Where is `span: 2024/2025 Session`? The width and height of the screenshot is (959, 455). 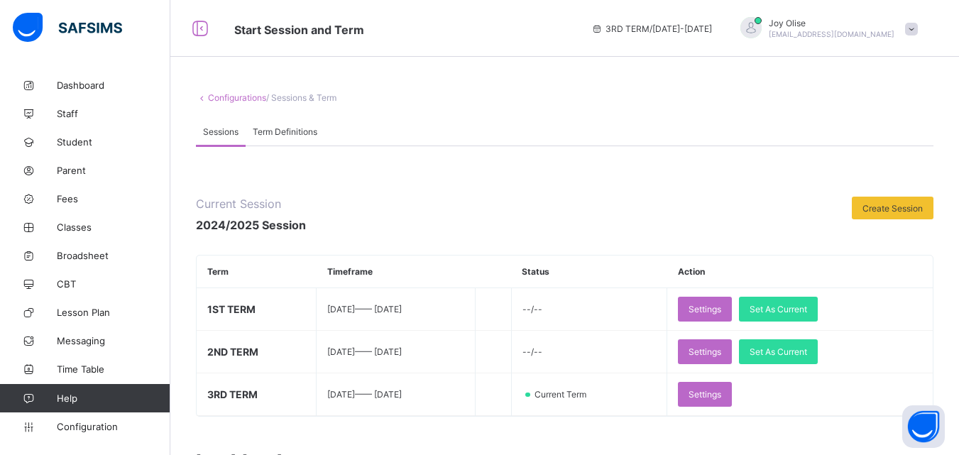 span: 2024/2025 Session is located at coordinates (251, 225).